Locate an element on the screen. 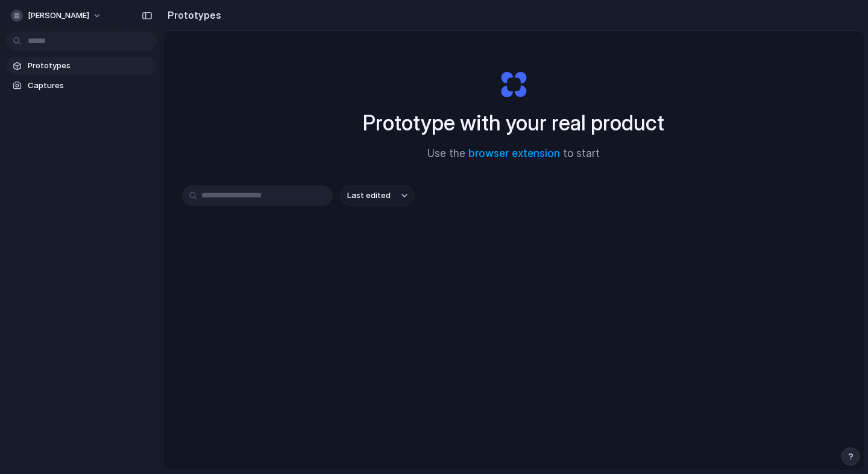 This screenshot has width=868, height=474. span: Prototypes is located at coordinates (90, 66).